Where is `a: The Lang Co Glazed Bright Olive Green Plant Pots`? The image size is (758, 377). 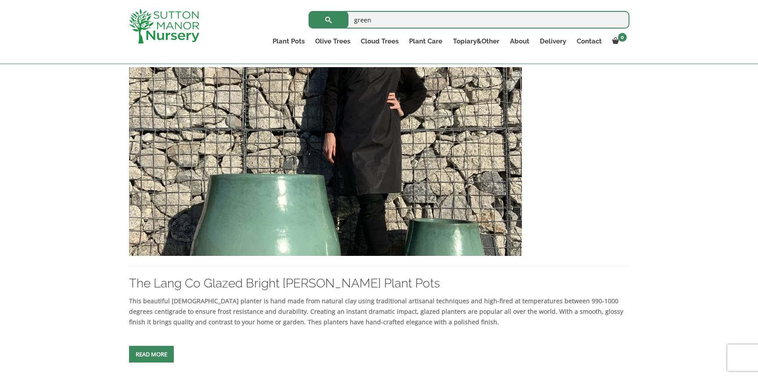
a: The Lang Co Glazed Bright Olive Green Plant Pots is located at coordinates (325, 161).